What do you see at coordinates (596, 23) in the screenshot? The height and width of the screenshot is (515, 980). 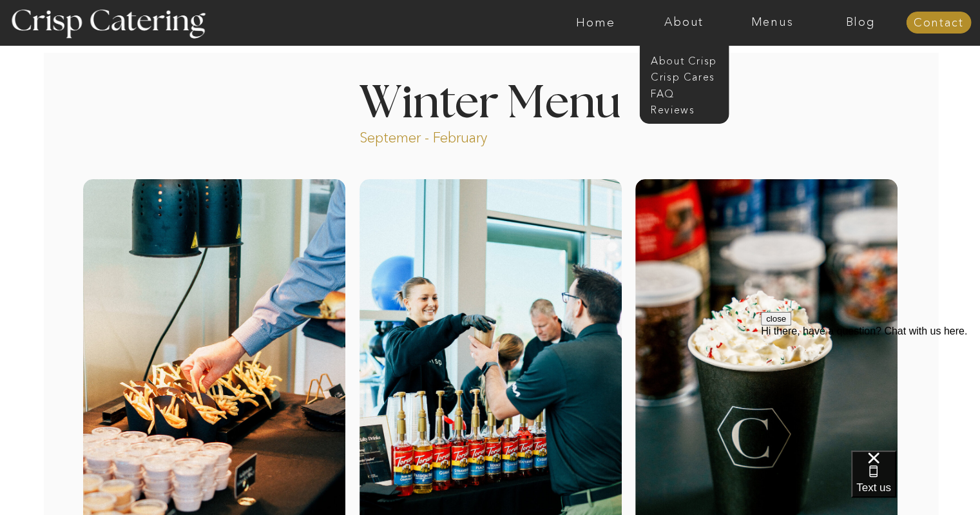 I see `a: Home` at bounding box center [596, 23].